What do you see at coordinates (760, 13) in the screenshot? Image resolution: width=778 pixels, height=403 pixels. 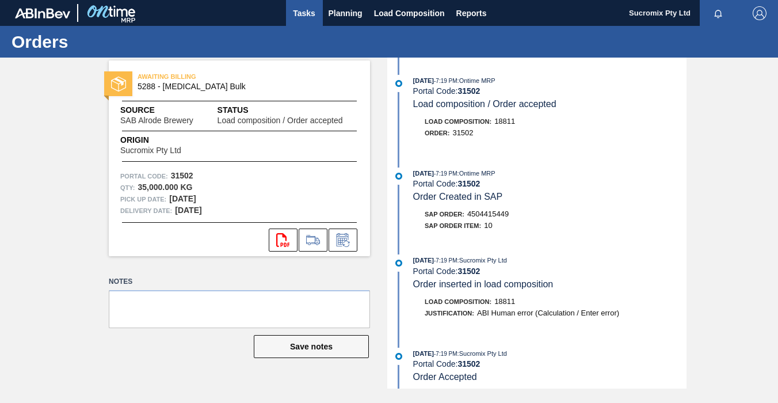 I see `img: Logout` at bounding box center [760, 13].